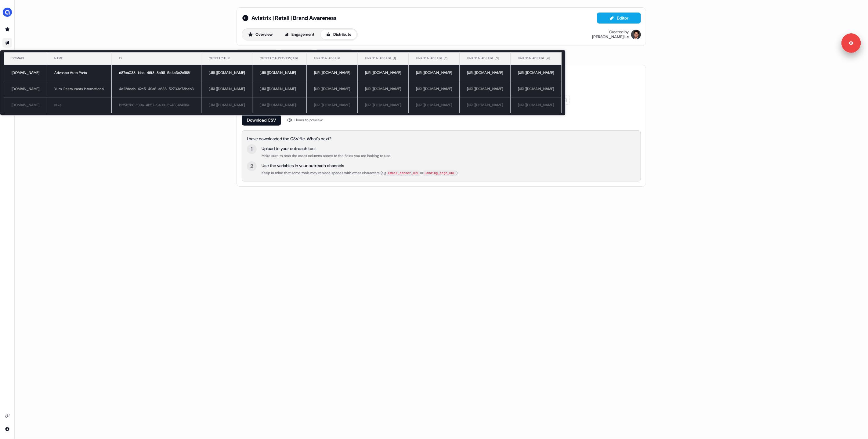  Describe the element at coordinates (338, 34) in the screenshot. I see `a: Distribute` at that location.